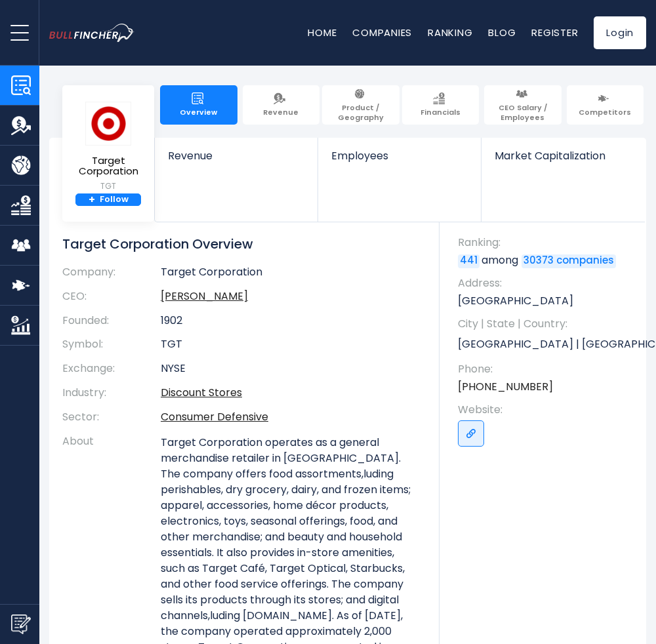  I want to click on p: among, so click(545, 260).